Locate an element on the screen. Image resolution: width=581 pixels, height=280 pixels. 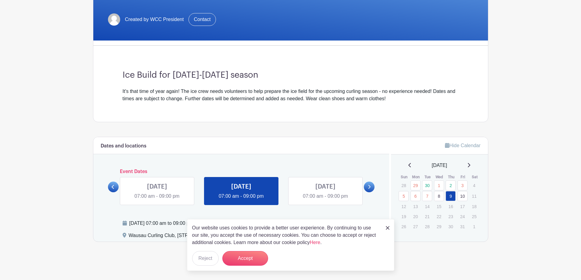
p: 18 is located at coordinates (474, 206).